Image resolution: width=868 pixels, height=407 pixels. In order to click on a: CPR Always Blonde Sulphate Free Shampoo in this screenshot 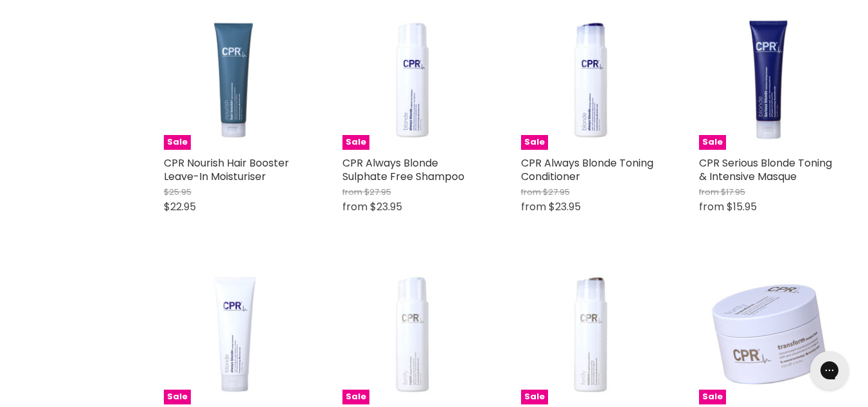, I will do `click(403, 170)`.